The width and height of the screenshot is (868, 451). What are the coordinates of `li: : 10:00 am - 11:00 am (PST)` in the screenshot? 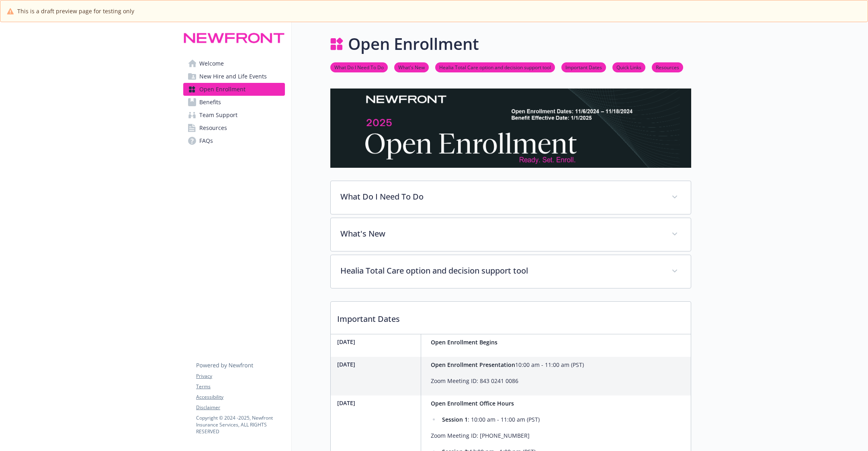 It's located at (489, 419).